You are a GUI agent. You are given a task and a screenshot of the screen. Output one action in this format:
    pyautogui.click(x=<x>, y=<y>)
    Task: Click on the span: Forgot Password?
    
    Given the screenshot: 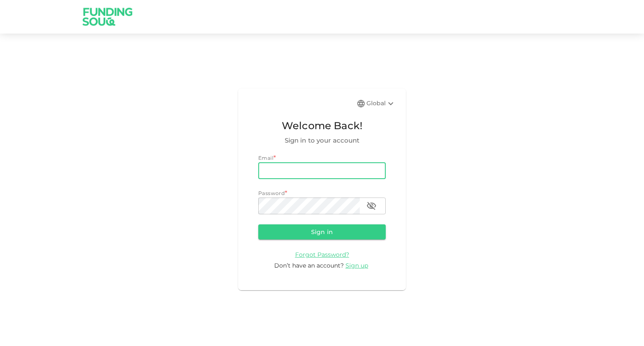 What is the action you would take?
    pyautogui.click(x=322, y=254)
    